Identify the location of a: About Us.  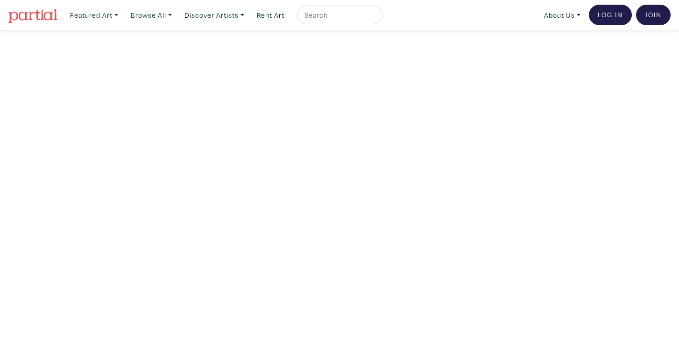
(562, 15).